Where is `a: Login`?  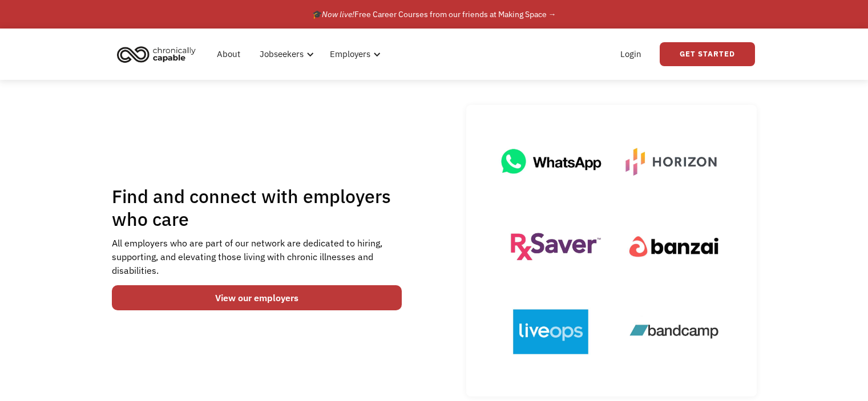 a: Login is located at coordinates (630, 54).